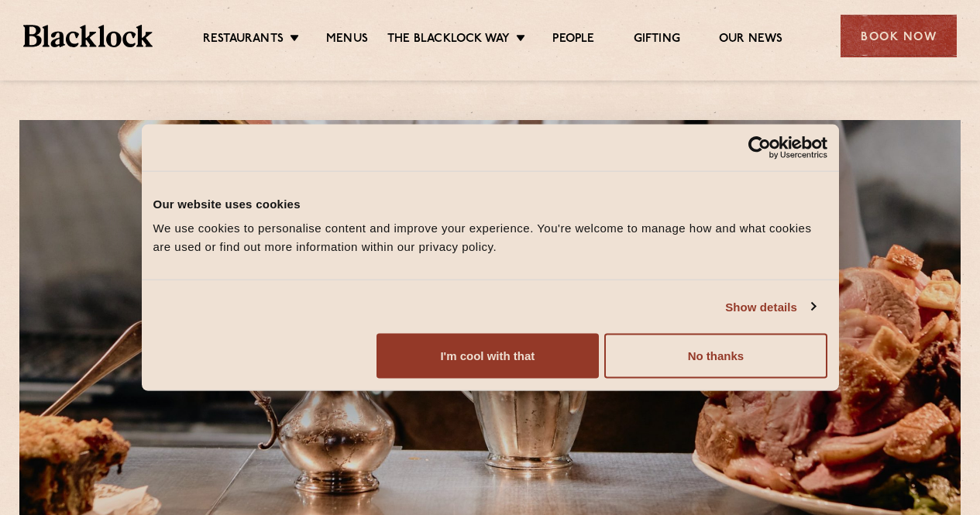 The height and width of the screenshot is (515, 980). What do you see at coordinates (573, 40) in the screenshot?
I see `a: People` at bounding box center [573, 40].